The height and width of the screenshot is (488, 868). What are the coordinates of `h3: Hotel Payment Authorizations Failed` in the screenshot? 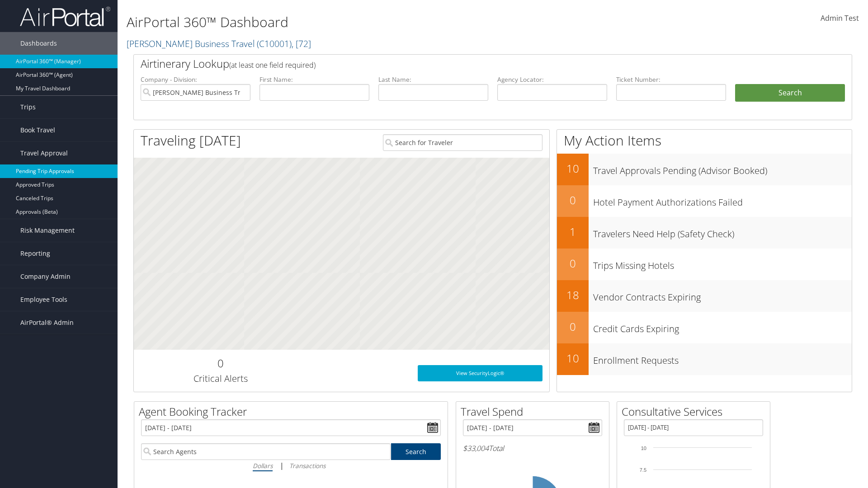 It's located at (723, 200).